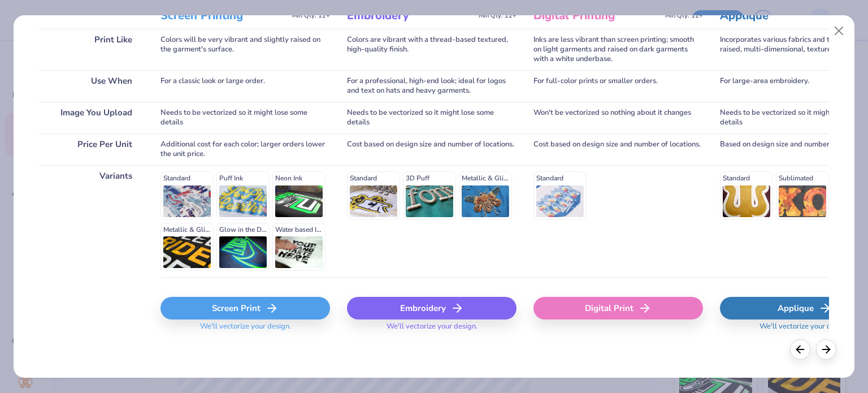  What do you see at coordinates (91, 149) in the screenshot?
I see `div: Price Per Unit` at bounding box center [91, 149].